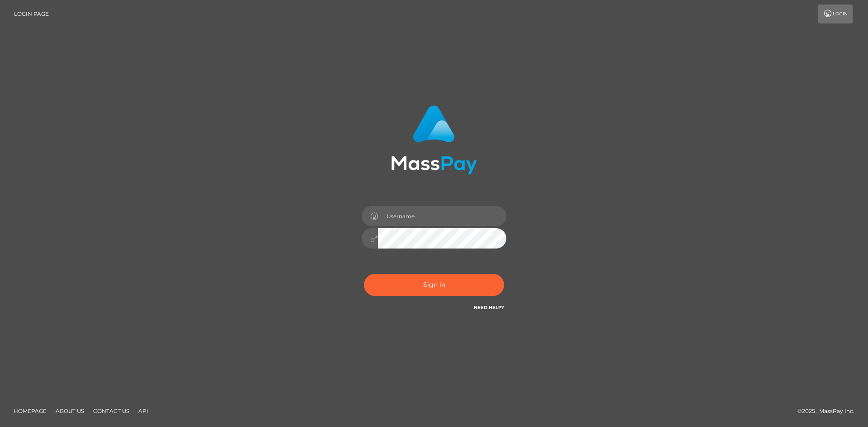 The width and height of the screenshot is (868, 427). What do you see at coordinates (835, 14) in the screenshot?
I see `a: Login` at bounding box center [835, 14].